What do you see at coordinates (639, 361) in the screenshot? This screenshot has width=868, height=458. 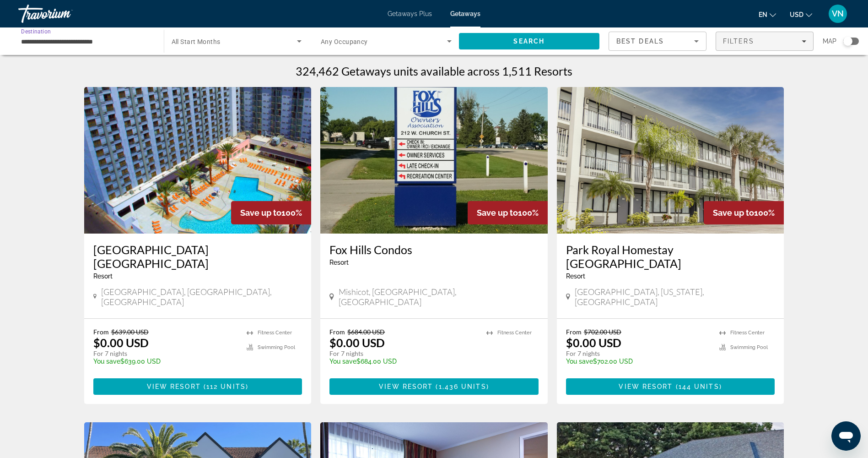 I see `p: $702.00 USD` at bounding box center [639, 361].